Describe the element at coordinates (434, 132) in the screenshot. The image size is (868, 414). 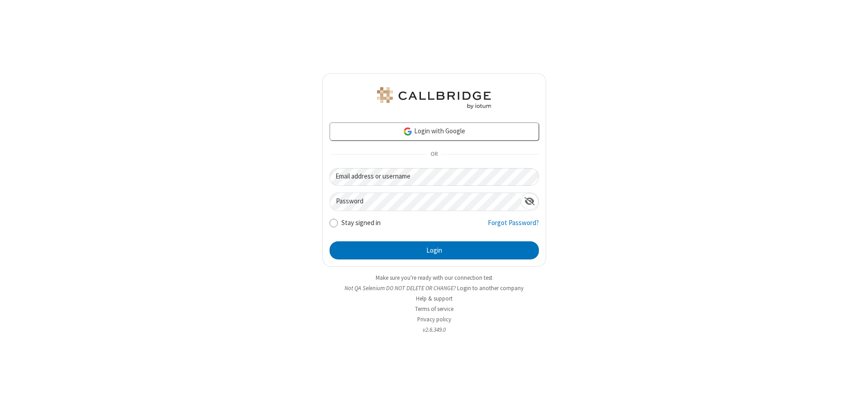
I see `a: Login with Google` at that location.